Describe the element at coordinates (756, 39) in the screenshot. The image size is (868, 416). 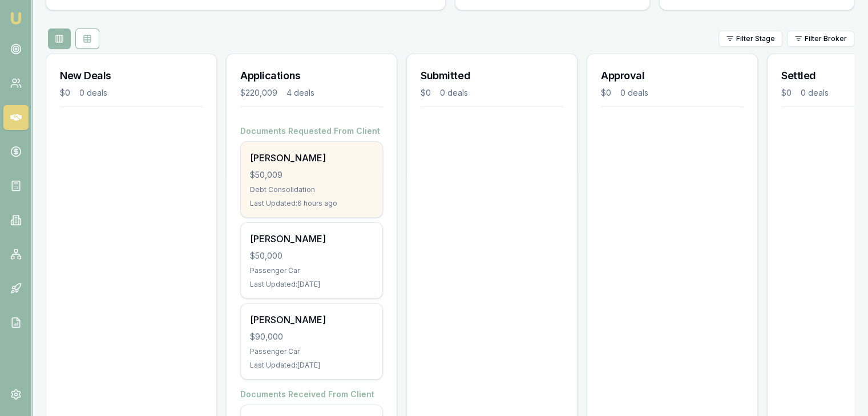
I see `span: Filter Stage` at that location.